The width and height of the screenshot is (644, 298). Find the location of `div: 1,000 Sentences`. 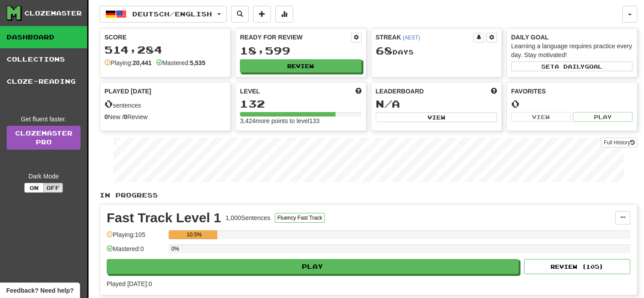

div: 1,000 Sentences is located at coordinates (247, 217).